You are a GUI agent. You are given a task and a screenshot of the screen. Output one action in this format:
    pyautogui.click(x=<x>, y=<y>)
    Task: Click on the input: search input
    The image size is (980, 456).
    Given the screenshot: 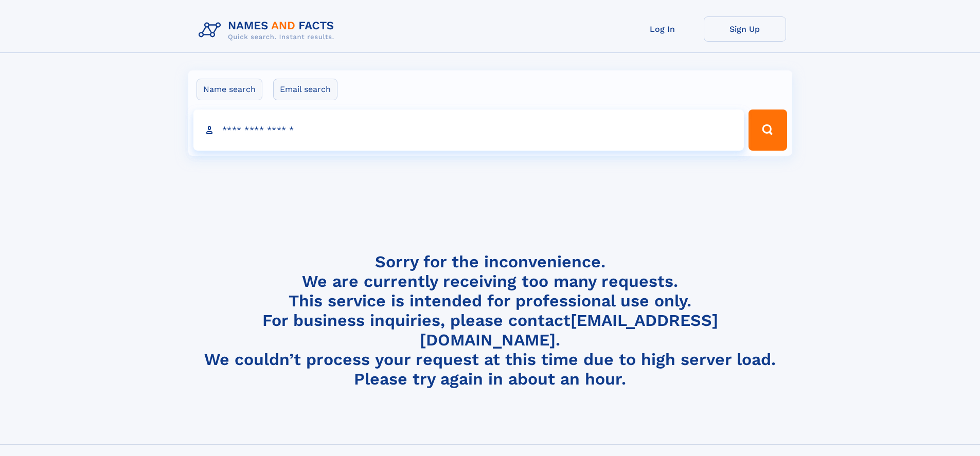 What is the action you would take?
    pyautogui.click(x=468, y=130)
    